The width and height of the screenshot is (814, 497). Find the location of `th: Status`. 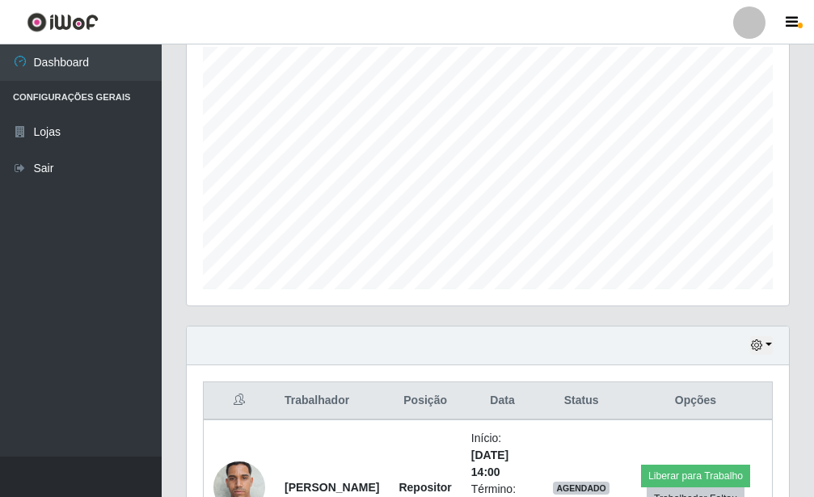

th: Status is located at coordinates (581, 401).